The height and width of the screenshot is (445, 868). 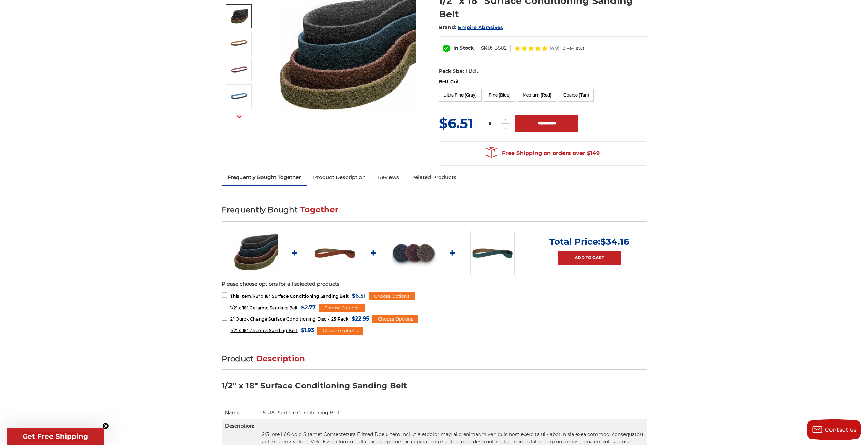 What do you see at coordinates (289, 296) in the screenshot?
I see `span: 1/2" x 18" Surface Conditioning Sanding Belt` at bounding box center [289, 296].